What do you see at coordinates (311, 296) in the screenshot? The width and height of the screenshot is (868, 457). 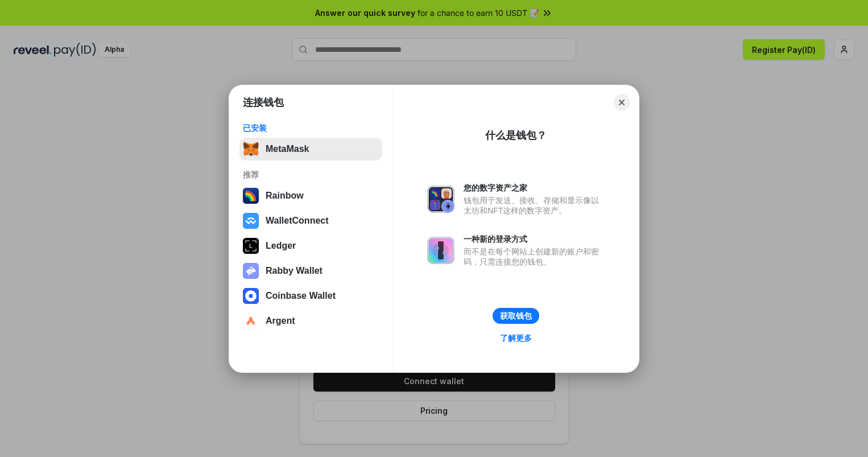 I see `button: Coinbase Wallet` at bounding box center [311, 296].